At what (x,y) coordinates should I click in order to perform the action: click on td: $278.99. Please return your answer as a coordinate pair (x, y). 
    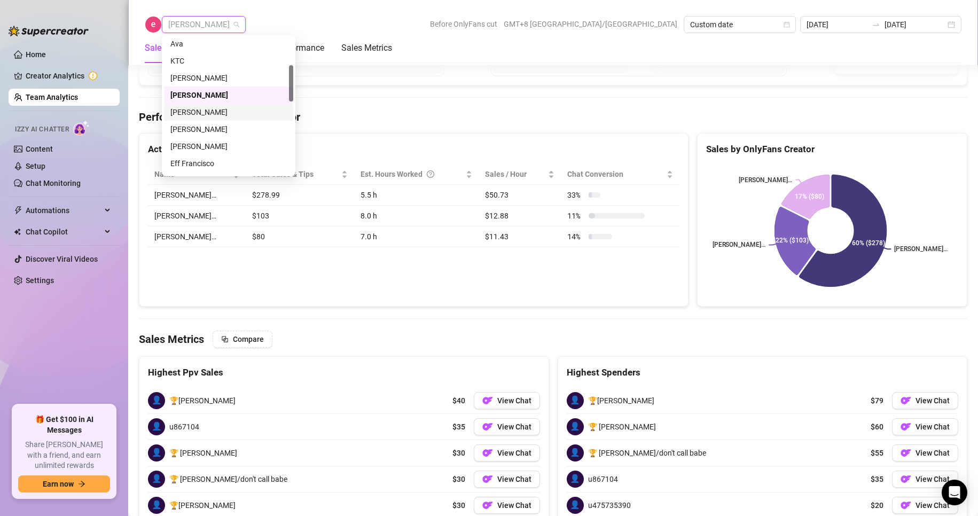
    Looking at the image, I should click on (300, 195).